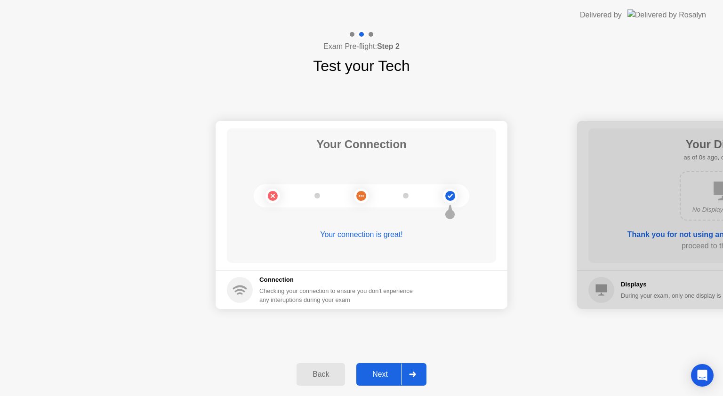 The width and height of the screenshot is (723, 396). Describe the element at coordinates (320, 374) in the screenshot. I see `div: Back` at that location.